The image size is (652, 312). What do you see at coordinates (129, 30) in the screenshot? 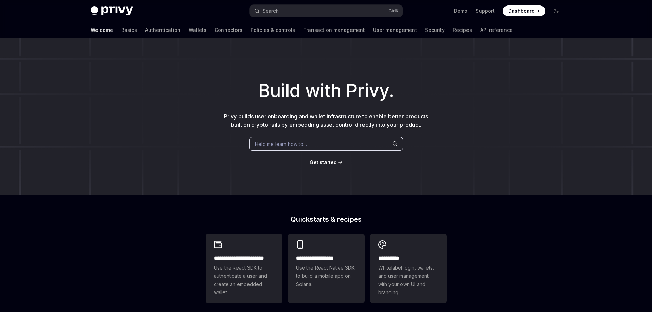
I see `a: Basics` at bounding box center [129, 30].